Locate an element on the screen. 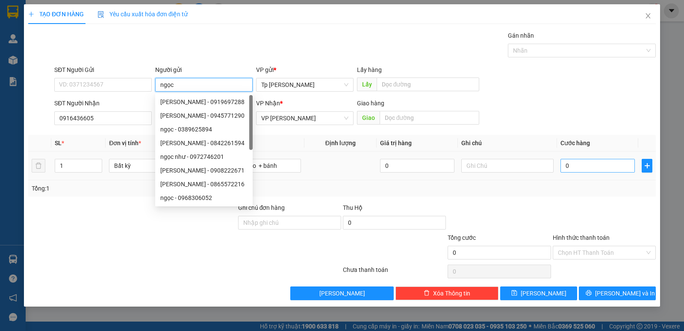 The width and height of the screenshot is (684, 331). span: delete is located at coordinates (427, 293).